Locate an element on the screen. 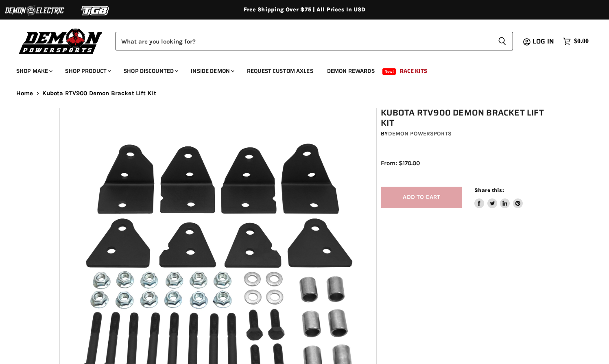  span: New! is located at coordinates (389, 71).